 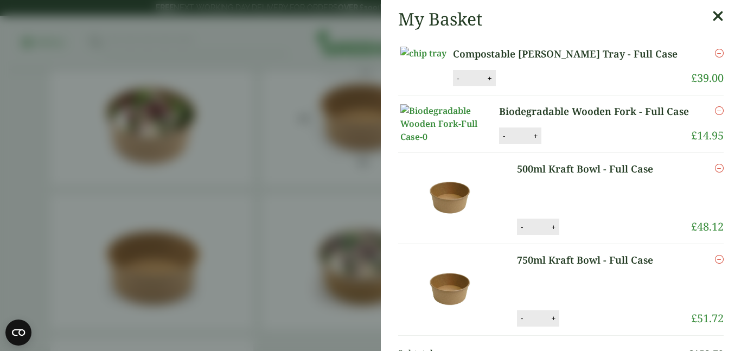 What do you see at coordinates (449, 124) in the screenshot?
I see `img: Biodegradable Wooden Fork-Full Case-0` at bounding box center [449, 124].